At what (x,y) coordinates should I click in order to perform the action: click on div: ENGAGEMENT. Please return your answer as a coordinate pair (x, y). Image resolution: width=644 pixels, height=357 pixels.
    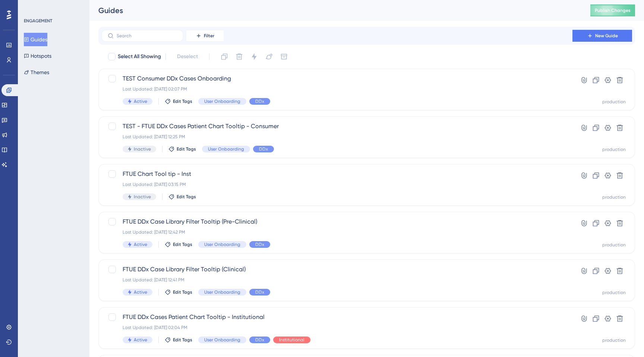
    Looking at the image, I should click on (38, 20).